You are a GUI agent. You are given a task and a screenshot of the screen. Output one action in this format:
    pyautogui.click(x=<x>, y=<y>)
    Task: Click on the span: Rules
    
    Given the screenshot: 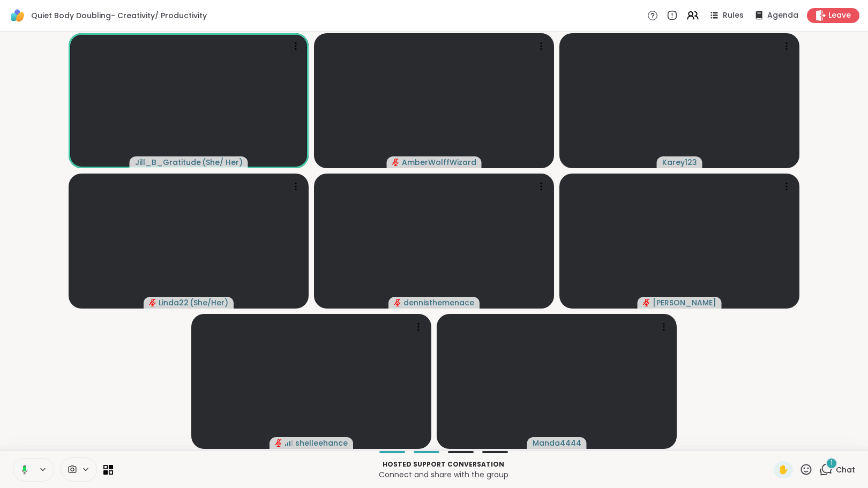 What is the action you would take?
    pyautogui.click(x=733, y=15)
    